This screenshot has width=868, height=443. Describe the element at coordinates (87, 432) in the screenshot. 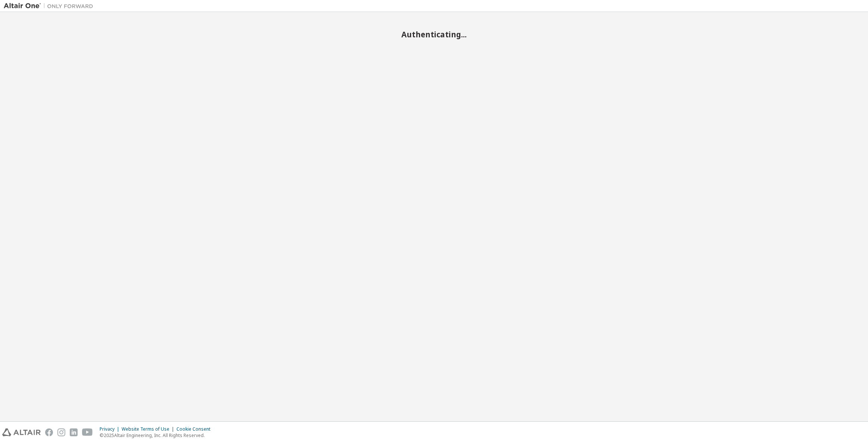

I see `img: youtube.svg` at that location.